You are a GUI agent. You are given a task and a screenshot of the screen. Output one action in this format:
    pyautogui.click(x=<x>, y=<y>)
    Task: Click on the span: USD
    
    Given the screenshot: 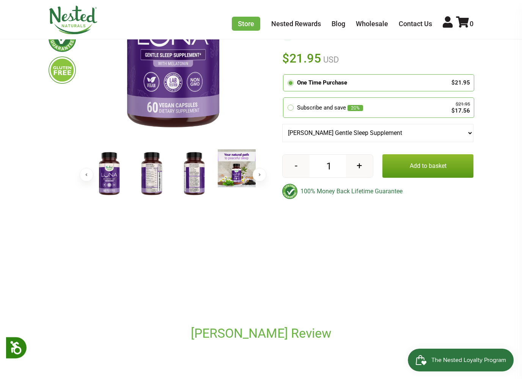 What is the action you would take?
    pyautogui.click(x=330, y=60)
    